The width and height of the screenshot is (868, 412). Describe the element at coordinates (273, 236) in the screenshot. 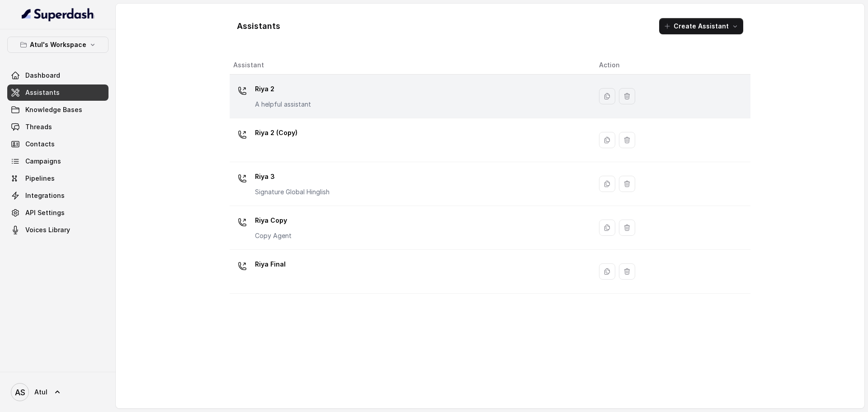

I see `p: Copy Agent` at that location.